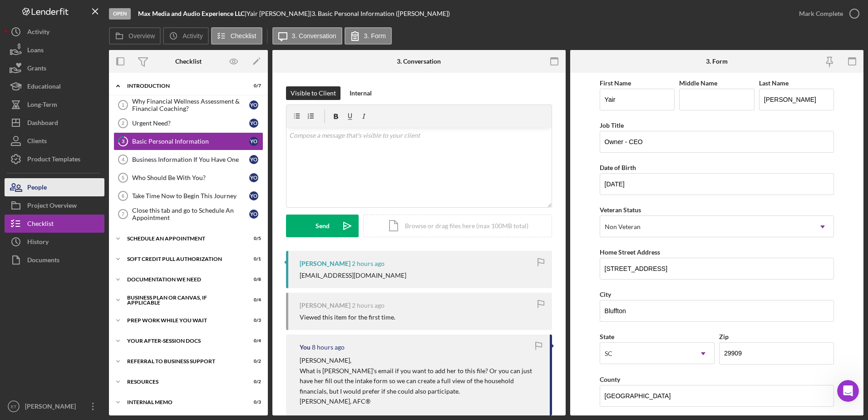 This screenshot has height=420, width=868. What do you see at coordinates (717, 62) in the screenshot?
I see `div: 3. Form` at bounding box center [717, 62].